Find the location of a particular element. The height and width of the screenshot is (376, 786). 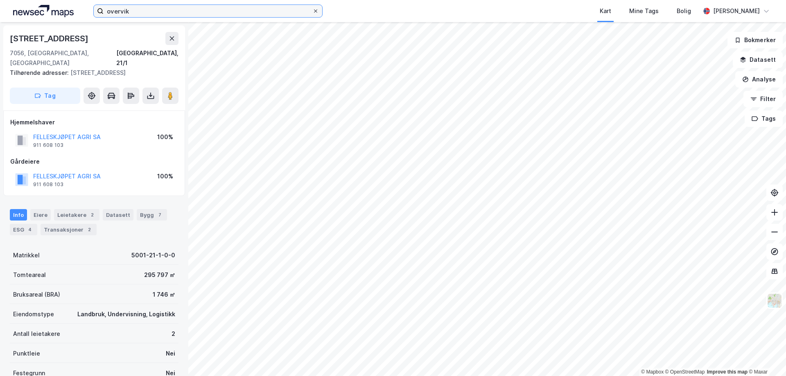

div: Nei is located at coordinates (170, 354).